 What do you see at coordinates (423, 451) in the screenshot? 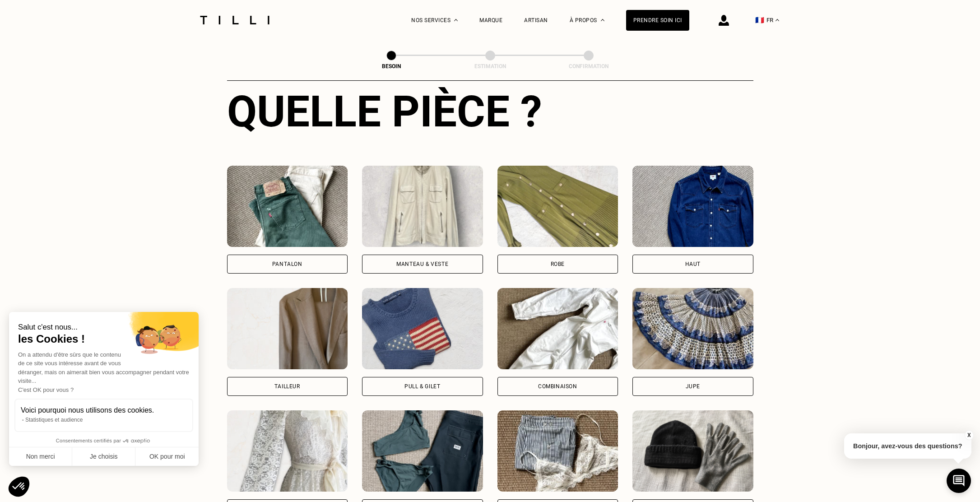
I see `img: Tilli retouche votre Maillot de bain` at bounding box center [423, 451].